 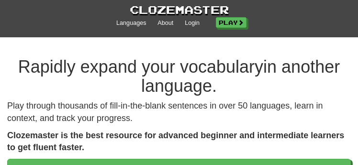 I want to click on a: Languages, so click(x=131, y=23).